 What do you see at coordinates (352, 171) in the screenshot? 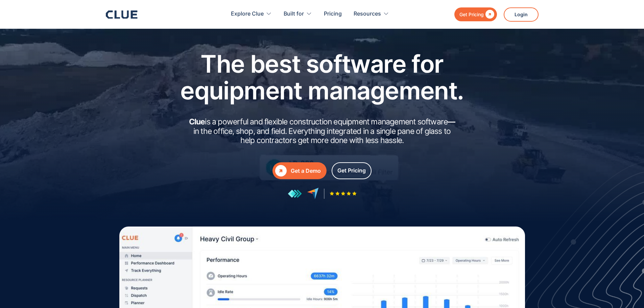
I see `a: Get Pricing` at bounding box center [352, 171].